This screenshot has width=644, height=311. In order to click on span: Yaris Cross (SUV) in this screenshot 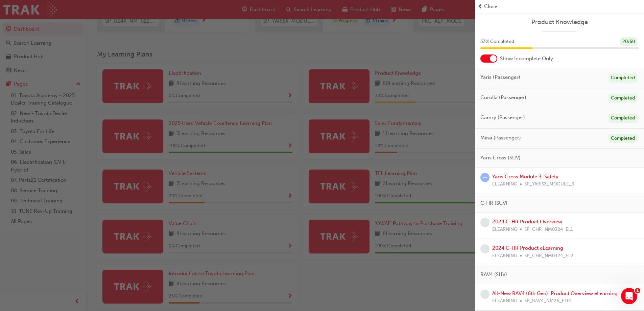, I will do `click(500, 158)`.